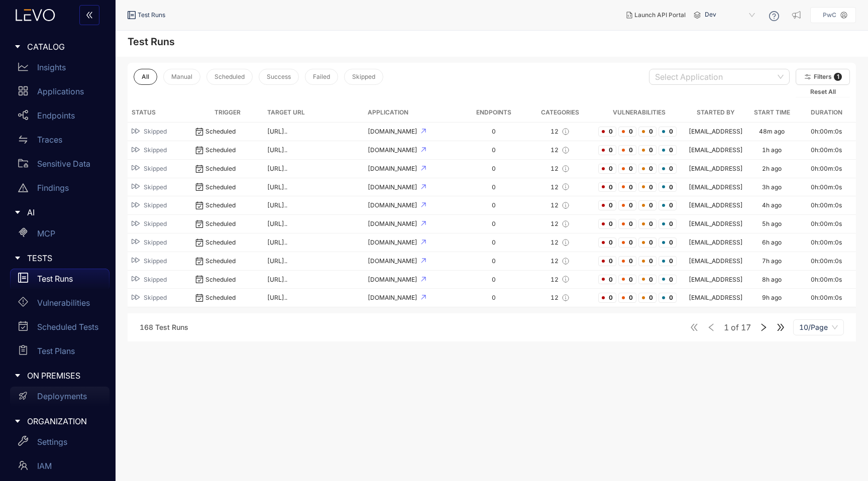  Describe the element at coordinates (493, 113) in the screenshot. I see `th: Endpoints` at that location.